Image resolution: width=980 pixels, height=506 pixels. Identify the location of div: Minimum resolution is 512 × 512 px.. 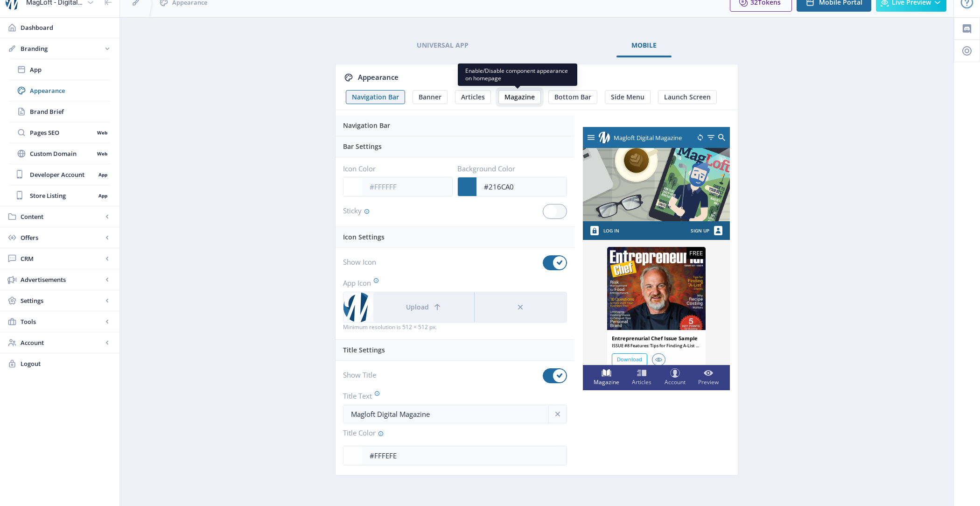
(455, 327).